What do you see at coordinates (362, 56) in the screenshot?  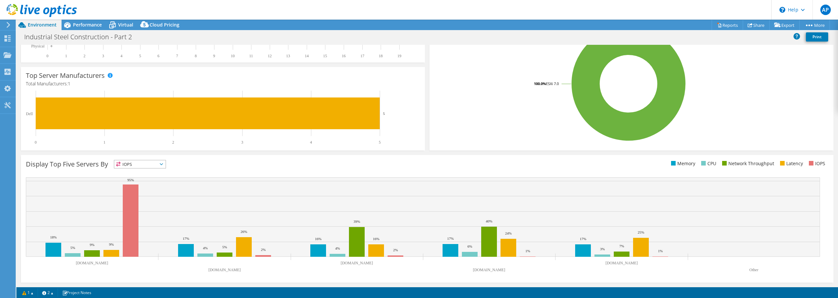 I see `text: 17` at bounding box center [362, 56].